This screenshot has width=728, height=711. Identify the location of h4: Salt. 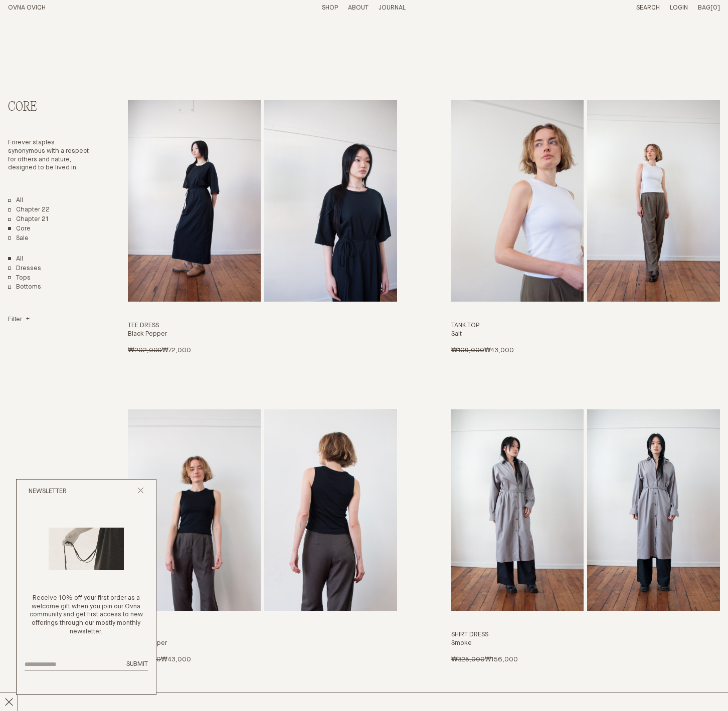
(585, 334).